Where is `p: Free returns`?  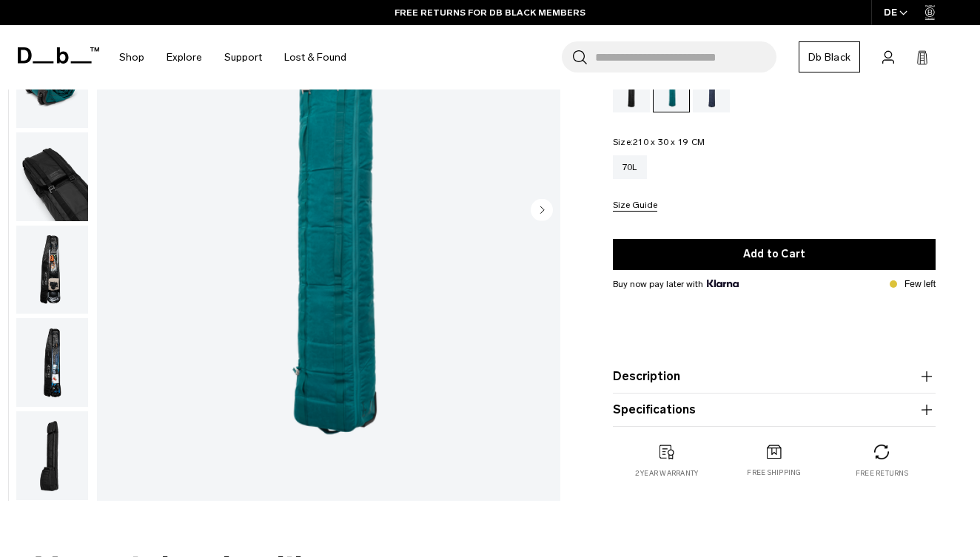 p: Free returns is located at coordinates (882, 473).